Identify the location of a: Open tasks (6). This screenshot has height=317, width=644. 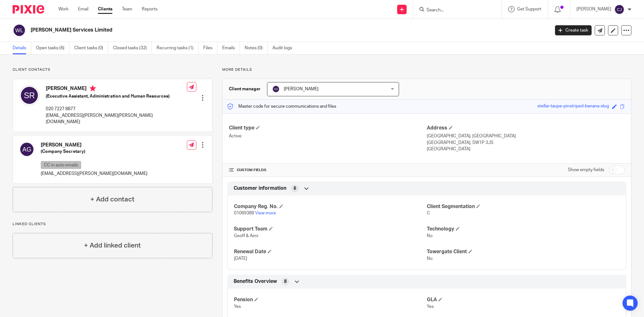
(53, 48).